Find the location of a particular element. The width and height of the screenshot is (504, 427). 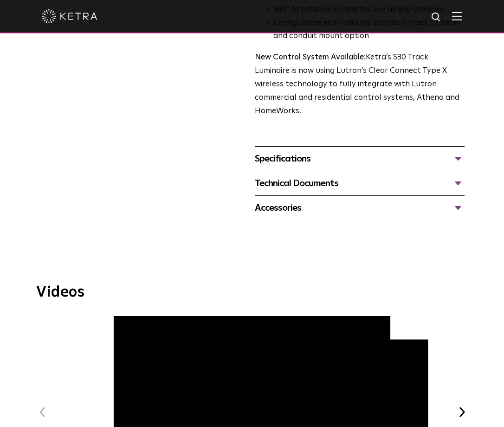

img: Hamburger%20Nav.svg is located at coordinates (457, 16).